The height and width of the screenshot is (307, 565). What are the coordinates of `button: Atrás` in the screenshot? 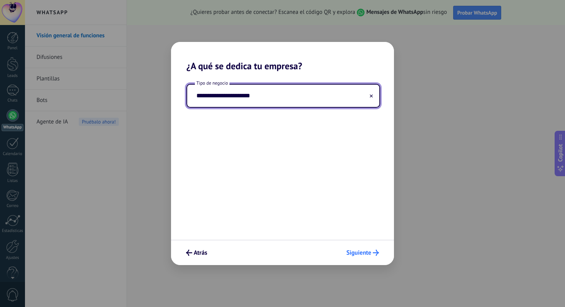 It's located at (196, 252).